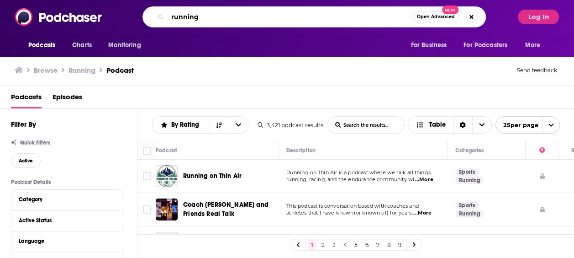 Image resolution: width=574 pixels, height=258 pixels. I want to click on span: Monitoring, so click(124, 45).